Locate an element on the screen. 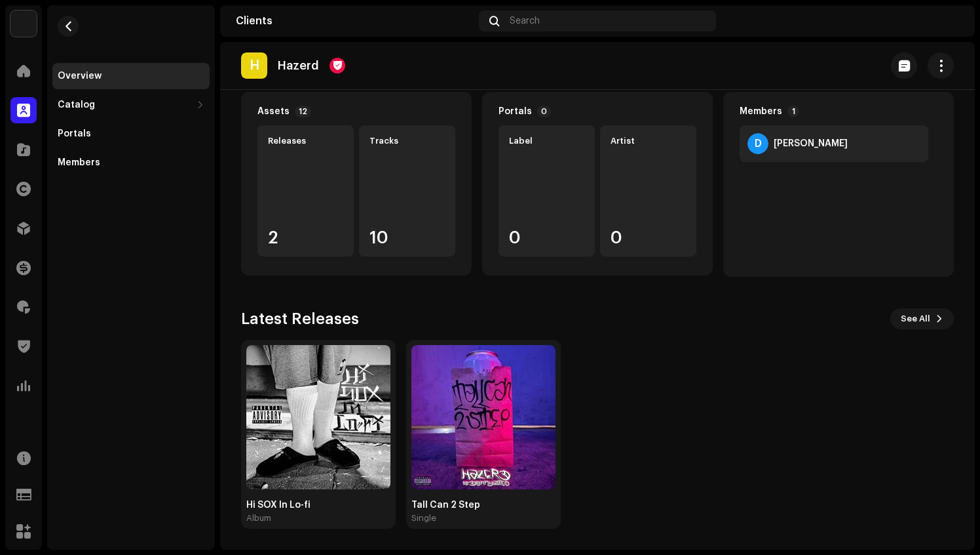  div: Clients is located at coordinates (354, 21).